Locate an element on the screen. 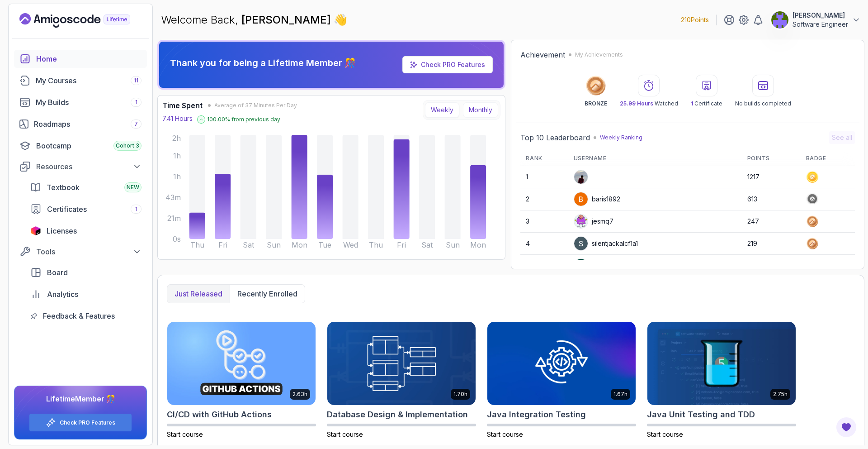  th: Rank is located at coordinates (544, 158).